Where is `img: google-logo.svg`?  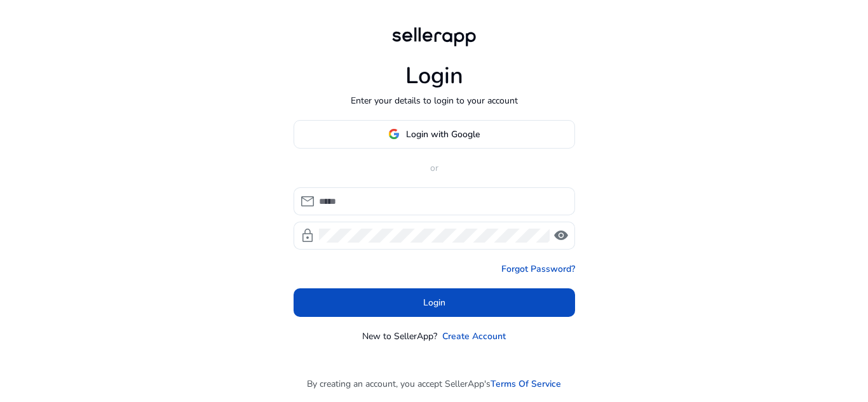 img: google-logo.svg is located at coordinates (394, 134).